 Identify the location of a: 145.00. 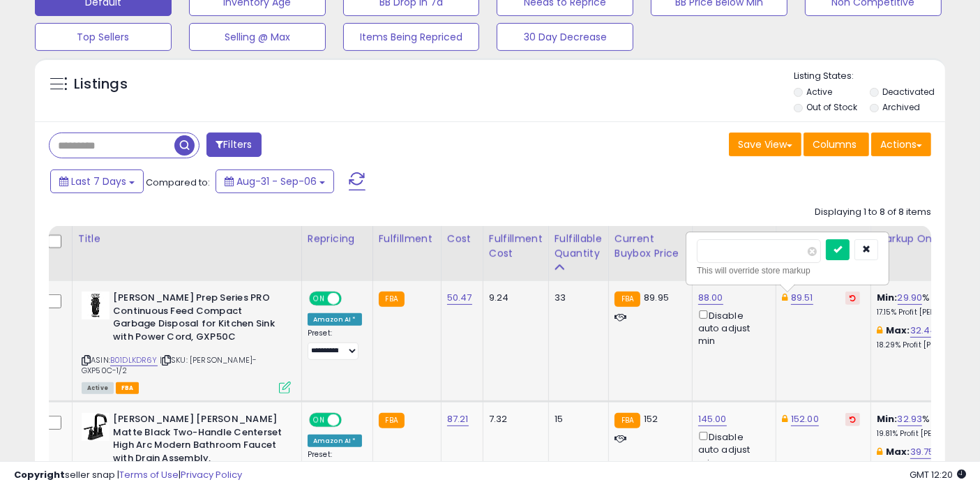
(712, 419).